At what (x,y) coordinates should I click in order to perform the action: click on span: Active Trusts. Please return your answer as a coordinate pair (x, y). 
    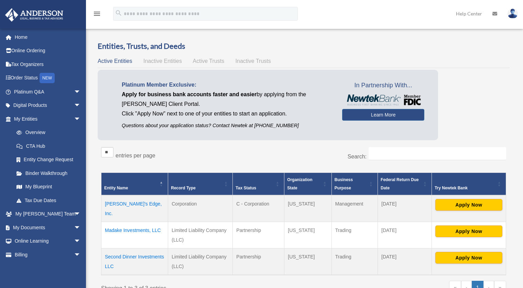
    Looking at the image, I should click on (209, 61).